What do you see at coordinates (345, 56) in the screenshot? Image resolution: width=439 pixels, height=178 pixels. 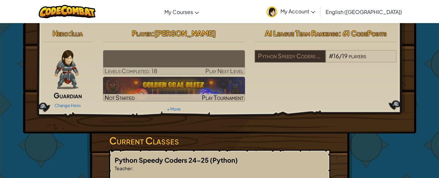 I see `span: 19` at bounding box center [345, 56].